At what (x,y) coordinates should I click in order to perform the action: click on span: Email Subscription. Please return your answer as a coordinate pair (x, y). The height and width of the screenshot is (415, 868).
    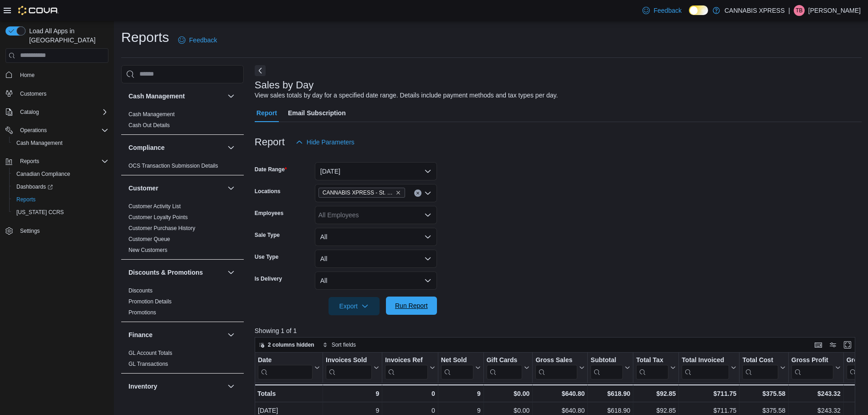
    Looking at the image, I should click on (317, 113).